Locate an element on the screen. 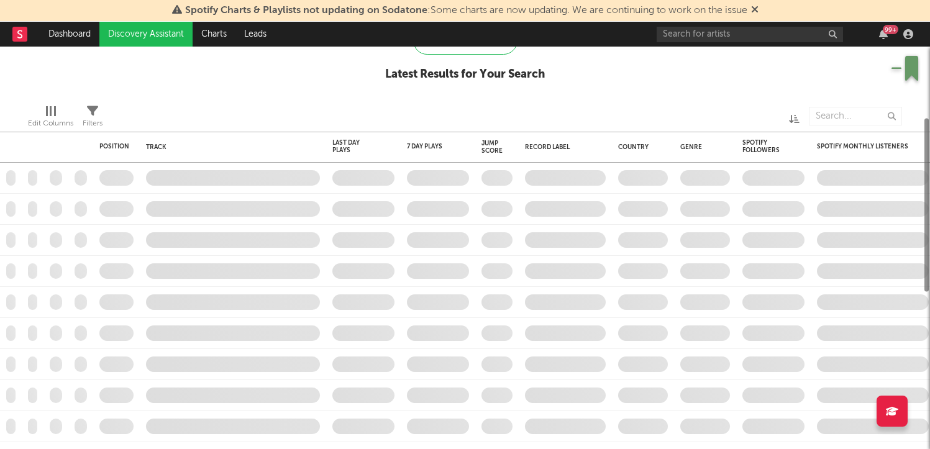 This screenshot has width=930, height=449. div: Country is located at coordinates (640, 147).